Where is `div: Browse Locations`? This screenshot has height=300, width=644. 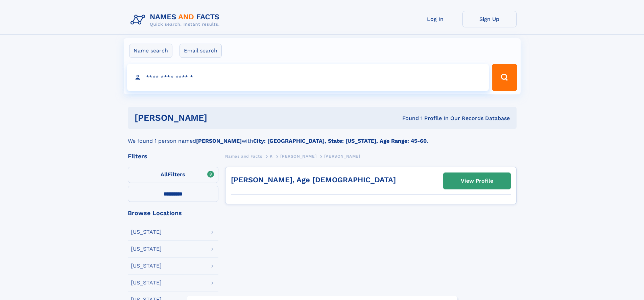 div: Browse Locations is located at coordinates (173, 213).